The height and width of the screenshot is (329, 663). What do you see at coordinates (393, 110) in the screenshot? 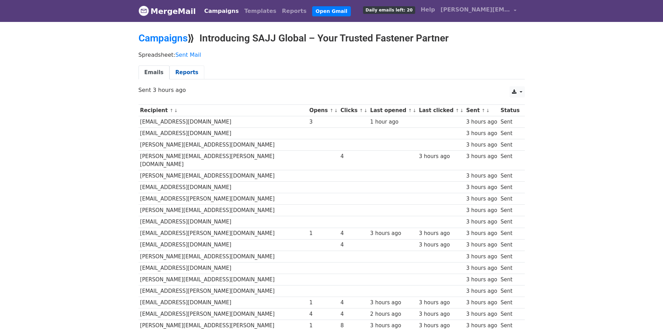
I see `th: Last opened` at bounding box center [393, 110].